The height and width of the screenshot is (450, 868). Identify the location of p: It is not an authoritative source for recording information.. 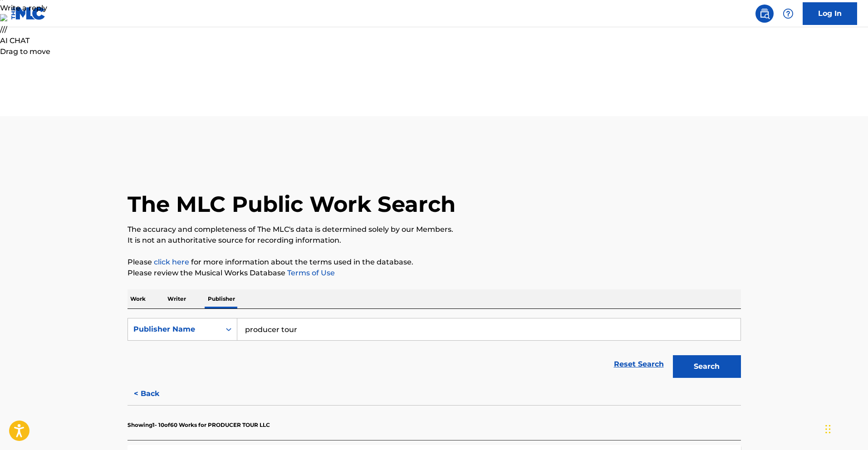
(434, 240).